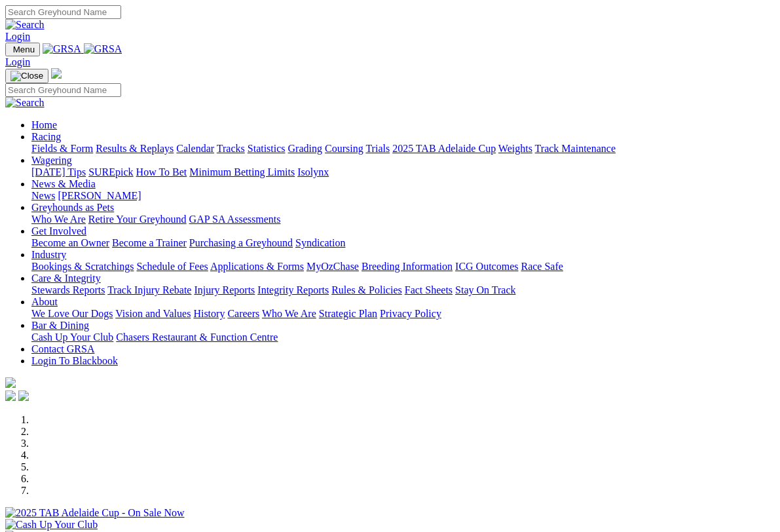 The height and width of the screenshot is (532, 780). What do you see at coordinates (403, 266) in the screenshot?
I see `div: Industry` at bounding box center [403, 266].